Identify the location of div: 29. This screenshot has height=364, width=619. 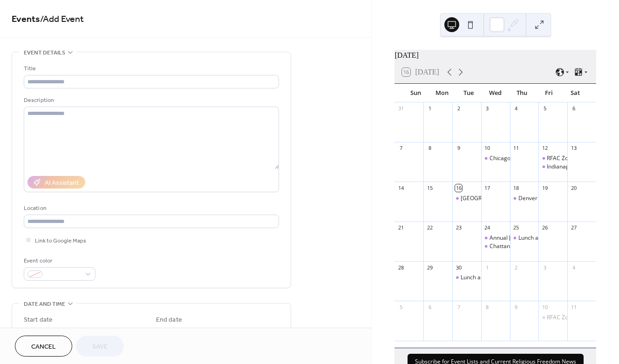
(429, 267).